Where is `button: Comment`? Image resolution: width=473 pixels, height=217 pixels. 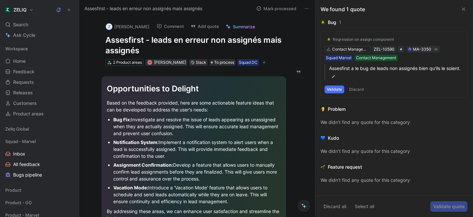 button: Comment is located at coordinates (170, 26).